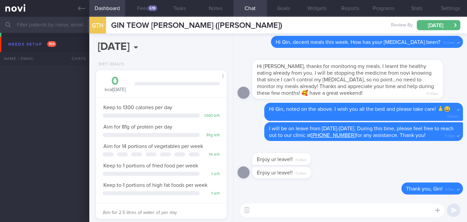 Image resolution: width=467 pixels, height=222 pixels. Describe the element at coordinates (424, 189) in the screenshot. I see `span: Thank you, Gin!` at that location.